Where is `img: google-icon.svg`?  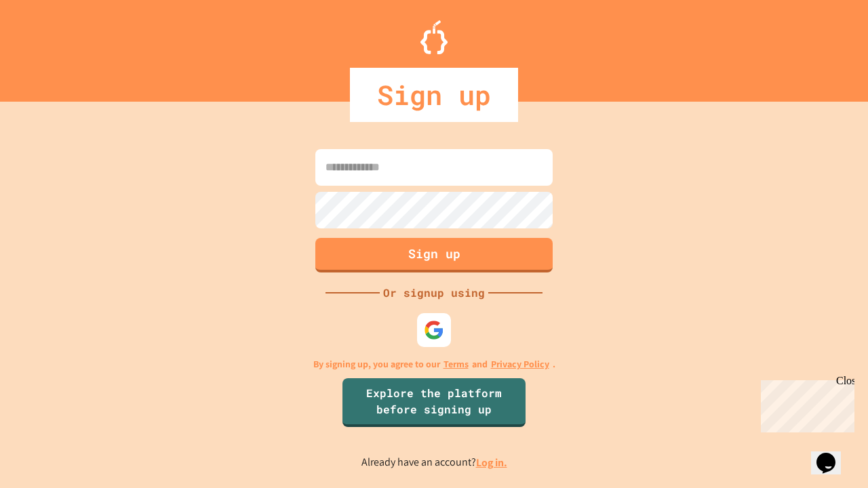
img: google-icon.svg is located at coordinates (434, 330).